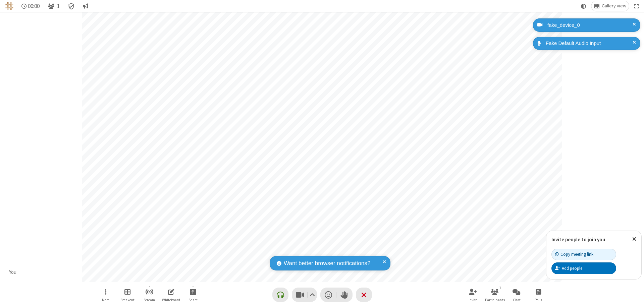  I want to click on span: Chat, so click(516, 300).